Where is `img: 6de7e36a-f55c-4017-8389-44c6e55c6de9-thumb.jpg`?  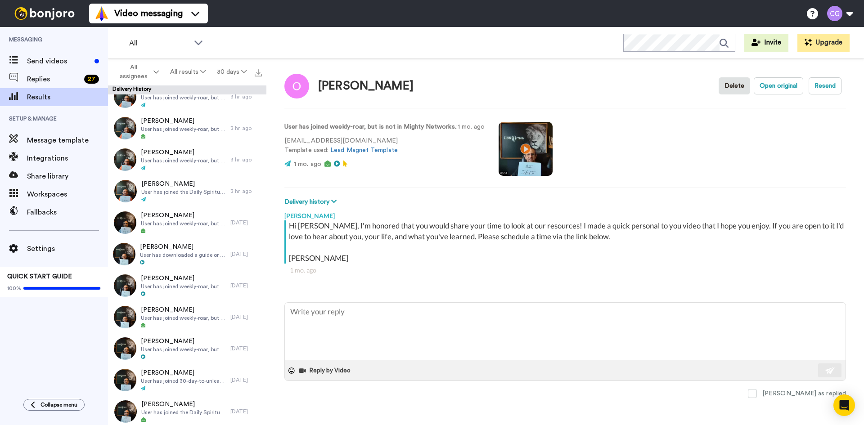 img: 6de7e36a-f55c-4017-8389-44c6e55c6de9-thumb.jpg is located at coordinates (125, 160).